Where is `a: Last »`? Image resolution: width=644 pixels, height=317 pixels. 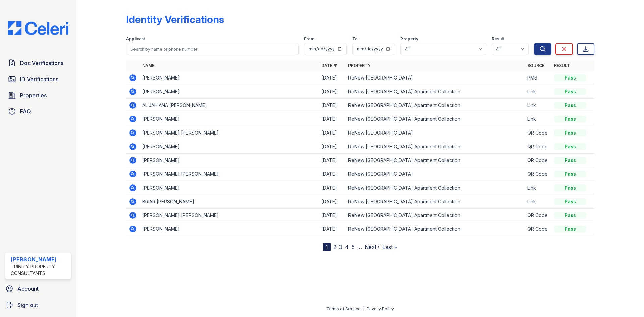
a: Last » is located at coordinates (390, 247).